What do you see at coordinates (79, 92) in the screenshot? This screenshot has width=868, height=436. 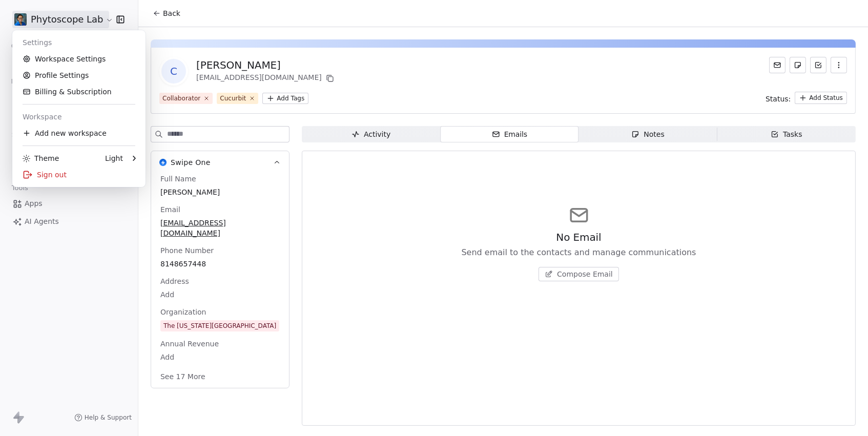 I see `a: Billing & Subscription` at bounding box center [79, 92].